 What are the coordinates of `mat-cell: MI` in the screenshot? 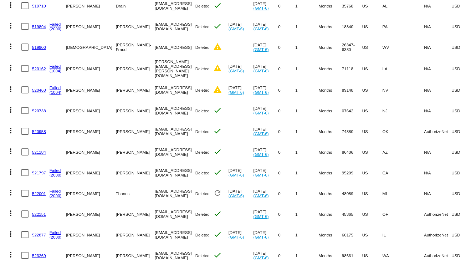 It's located at (393, 193).